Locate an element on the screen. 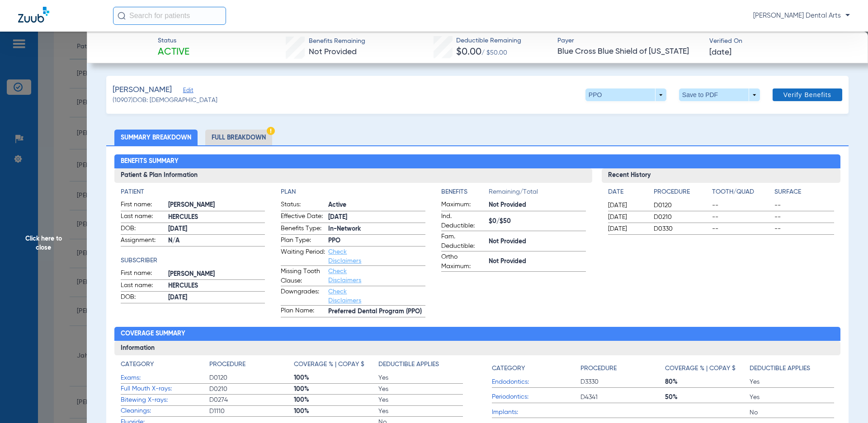  span: 50% is located at coordinates (707, 397).